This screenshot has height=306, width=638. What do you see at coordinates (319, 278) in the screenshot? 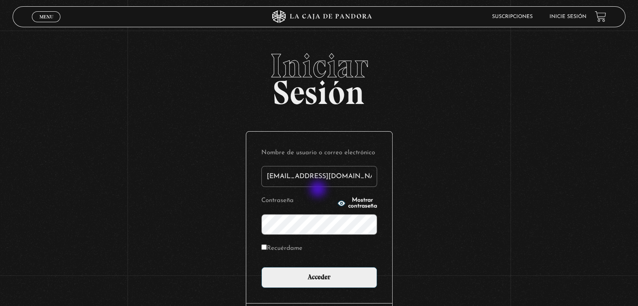
I see `input: Acceder` at bounding box center [319, 278].